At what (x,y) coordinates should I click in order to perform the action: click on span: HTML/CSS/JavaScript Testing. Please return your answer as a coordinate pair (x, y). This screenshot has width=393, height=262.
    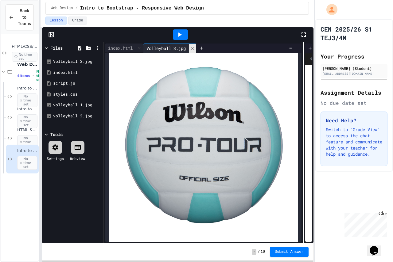
    Looking at the image, I should click on (25, 47).